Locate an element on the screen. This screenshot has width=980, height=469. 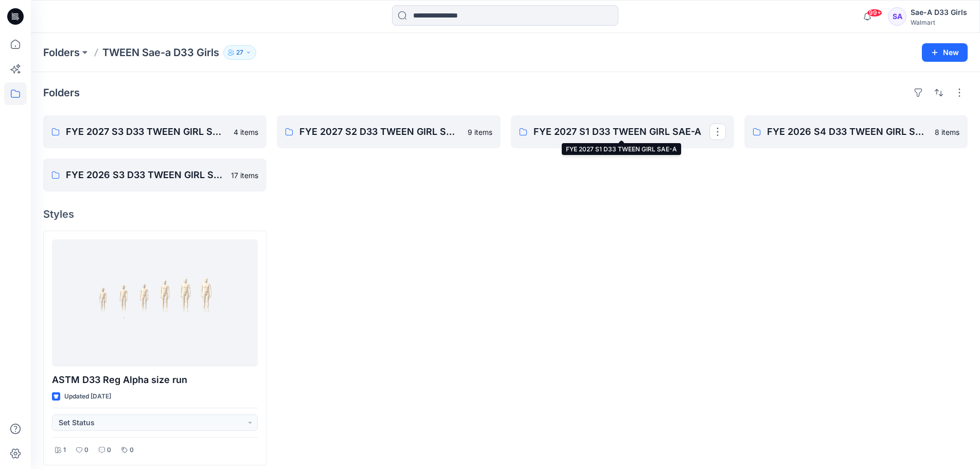
p: 27 is located at coordinates (240, 53).